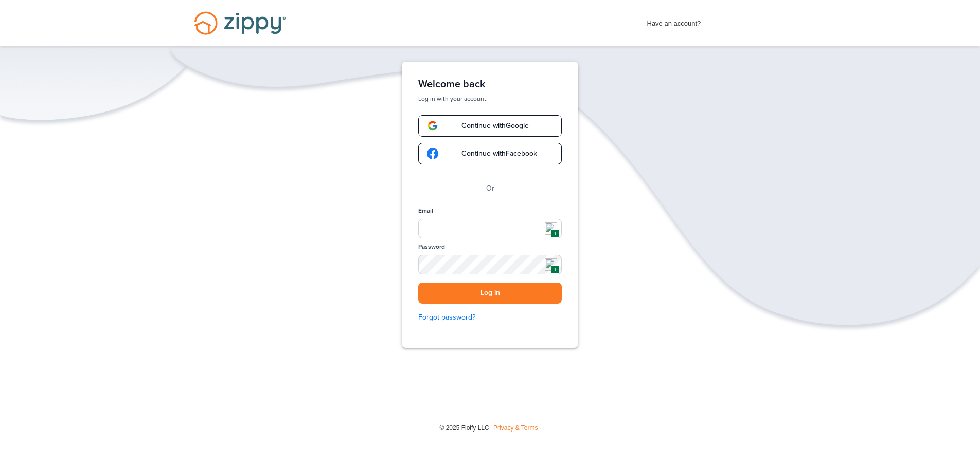 This screenshot has width=980, height=468. Describe the element at coordinates (464, 428) in the screenshot. I see `span: © 2025 Floify LLC` at that location.